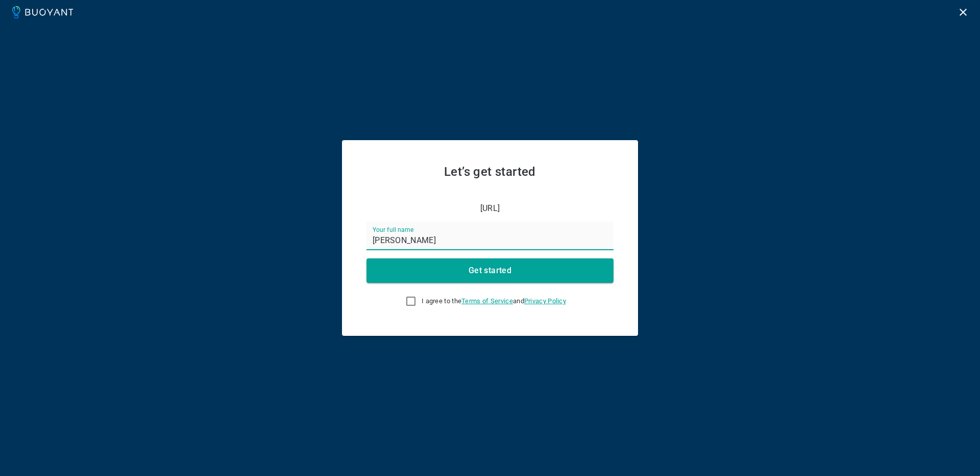  I want to click on button: Get started, so click(490, 270).